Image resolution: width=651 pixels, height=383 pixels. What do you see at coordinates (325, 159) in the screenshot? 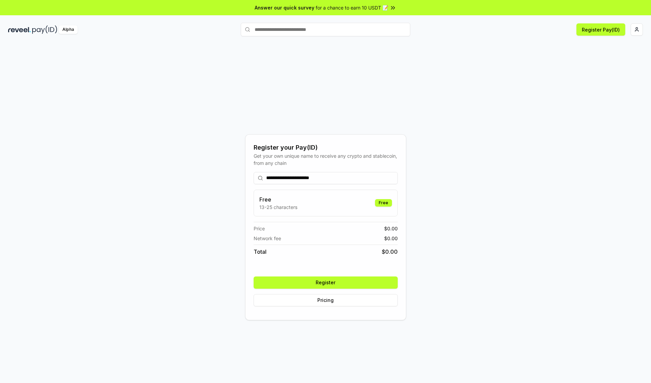
I see `div: Get your own unique name to receive any crypto and stablecoin, from any chain` at bounding box center [325, 159].